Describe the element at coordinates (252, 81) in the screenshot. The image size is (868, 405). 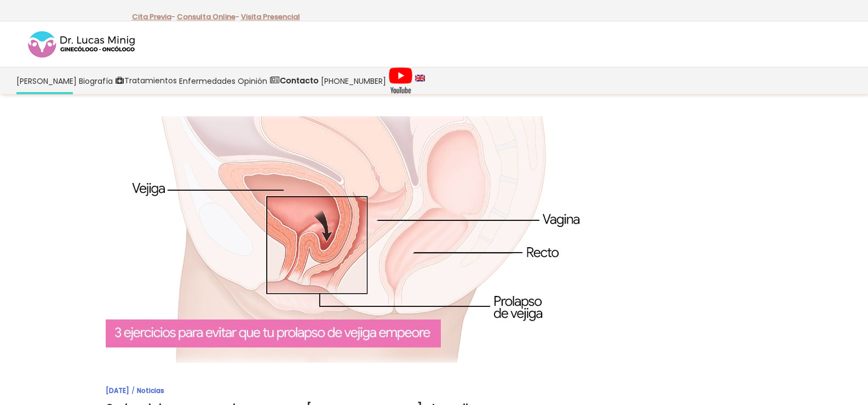
I see `span: Opinión` at that location.